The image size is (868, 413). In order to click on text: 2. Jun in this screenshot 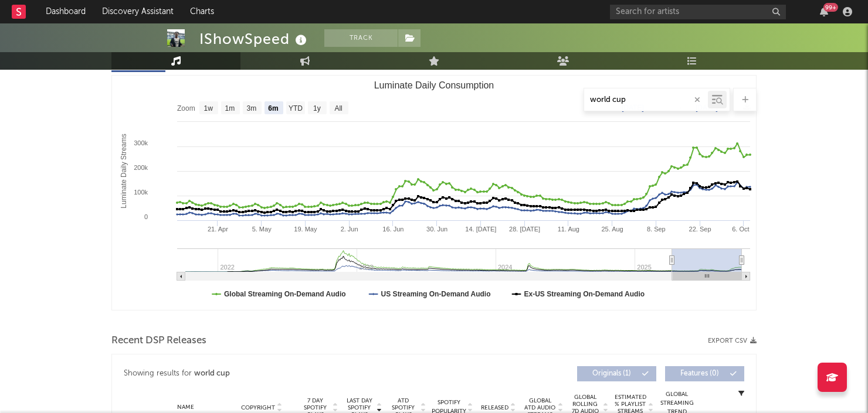, I will do `click(349, 229)`.